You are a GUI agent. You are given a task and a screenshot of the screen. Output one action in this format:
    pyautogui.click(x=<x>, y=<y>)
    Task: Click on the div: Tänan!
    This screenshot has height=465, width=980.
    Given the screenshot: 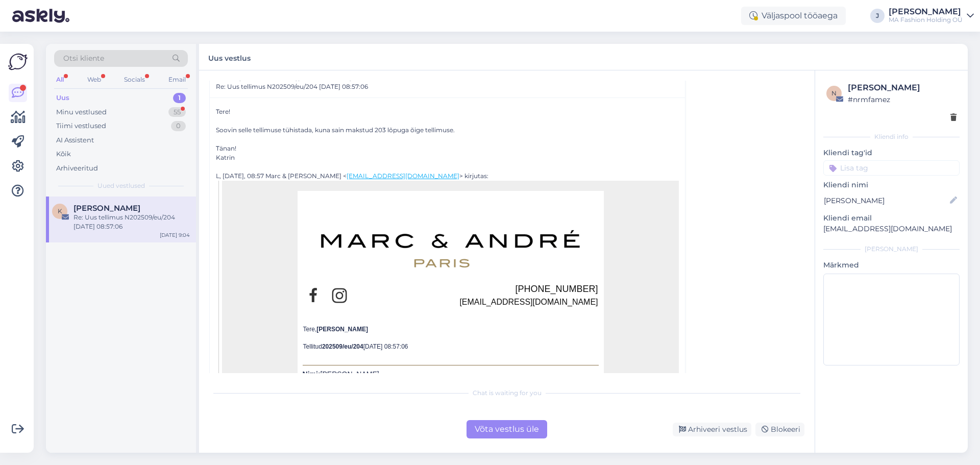 What is the action you would take?
    pyautogui.click(x=447, y=149)
    